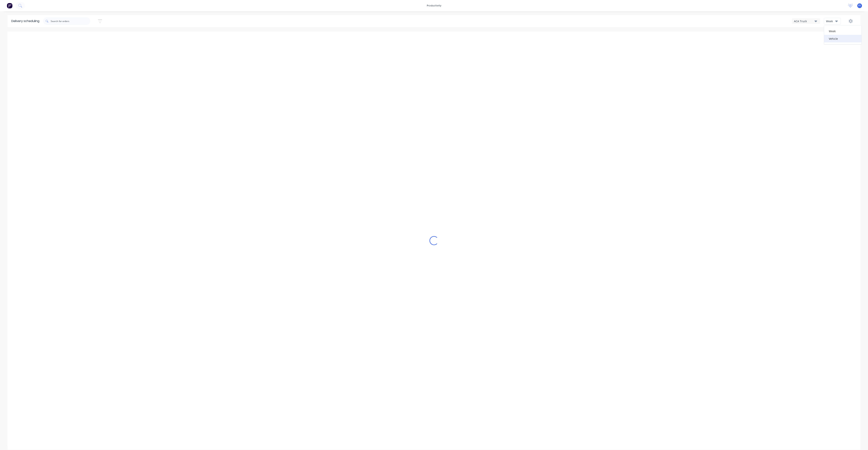 The height and width of the screenshot is (450, 868). I want to click on div: Delivery scheduling, so click(25, 21).